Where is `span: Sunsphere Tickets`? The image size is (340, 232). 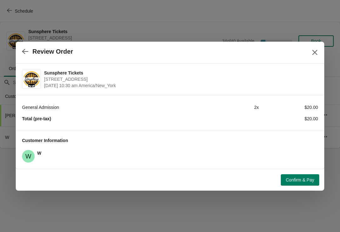 span: Sunsphere Tickets is located at coordinates (180, 73).